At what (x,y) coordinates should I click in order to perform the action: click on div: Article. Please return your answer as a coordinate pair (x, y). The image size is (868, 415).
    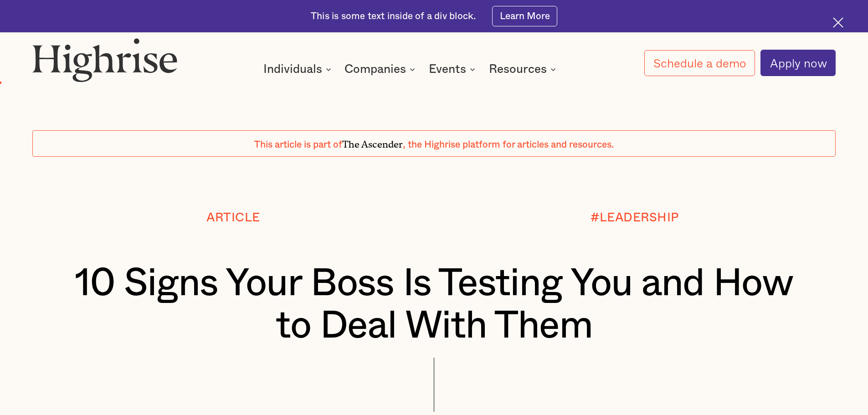
    Looking at the image, I should click on (234, 218).